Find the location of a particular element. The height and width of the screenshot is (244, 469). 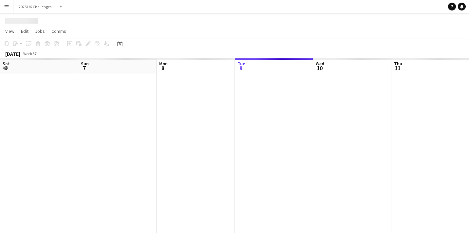

span: Mon is located at coordinates (163, 64).